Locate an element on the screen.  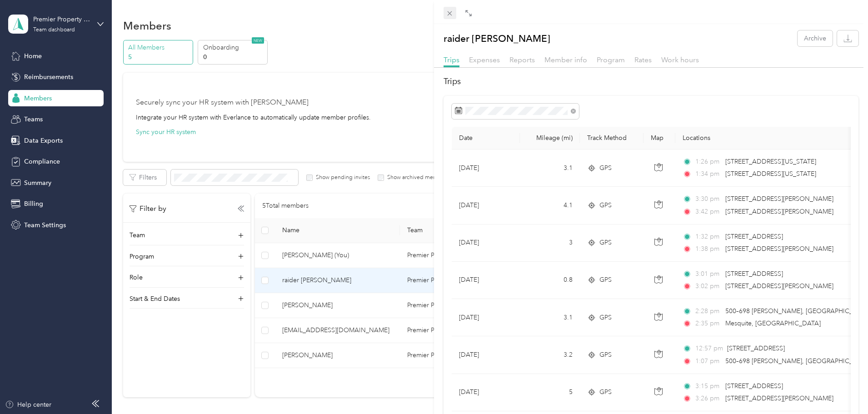
span: 1:34 pm is located at coordinates (708, 174).